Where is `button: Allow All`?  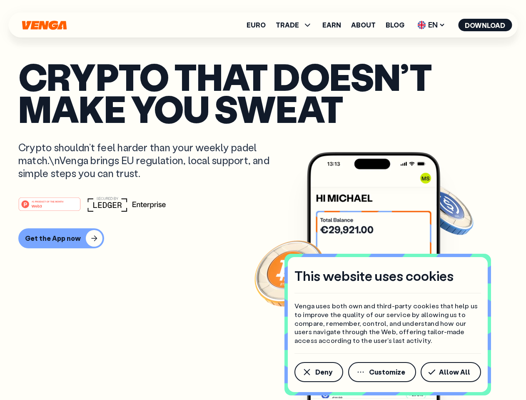
button: Allow All is located at coordinates (451, 372).